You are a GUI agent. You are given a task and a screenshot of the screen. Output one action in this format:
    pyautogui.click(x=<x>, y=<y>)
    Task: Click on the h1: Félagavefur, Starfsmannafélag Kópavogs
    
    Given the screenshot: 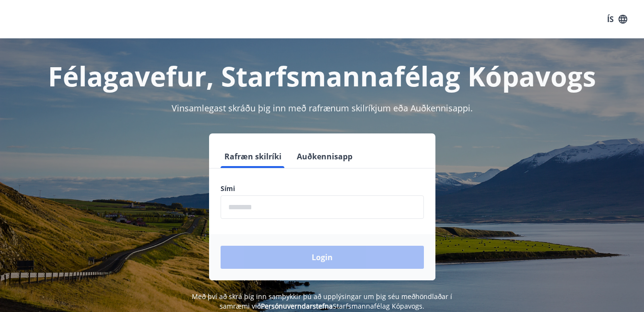 What is the action you would take?
    pyautogui.click(x=322, y=76)
    